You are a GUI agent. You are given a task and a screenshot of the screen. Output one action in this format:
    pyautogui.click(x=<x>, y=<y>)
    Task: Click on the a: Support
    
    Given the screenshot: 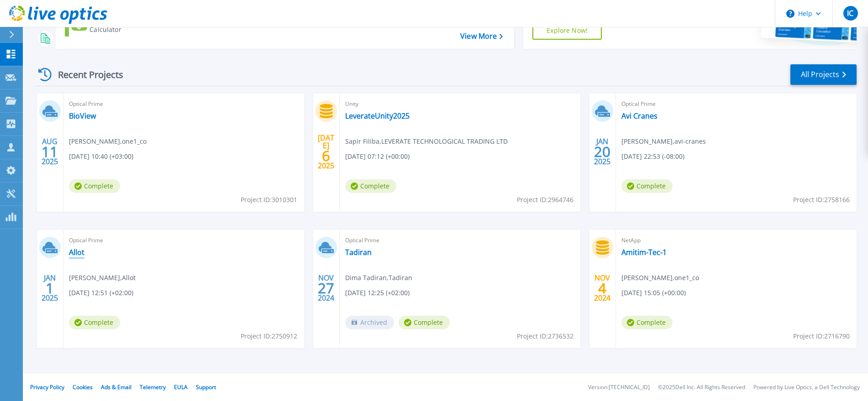 What is the action you would take?
    pyautogui.click(x=206, y=387)
    